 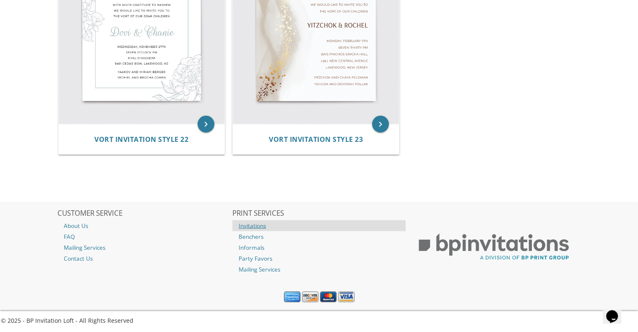 What do you see at coordinates (316, 139) in the screenshot?
I see `a: Vort Invitation Style 23` at bounding box center [316, 139].